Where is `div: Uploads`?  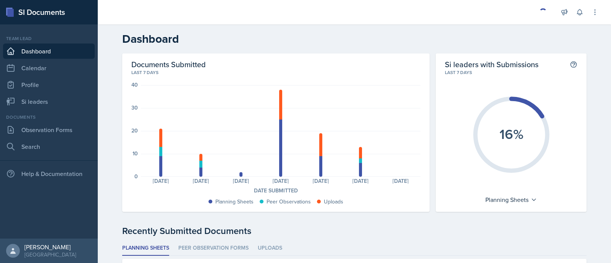 div: Uploads is located at coordinates (333, 202).